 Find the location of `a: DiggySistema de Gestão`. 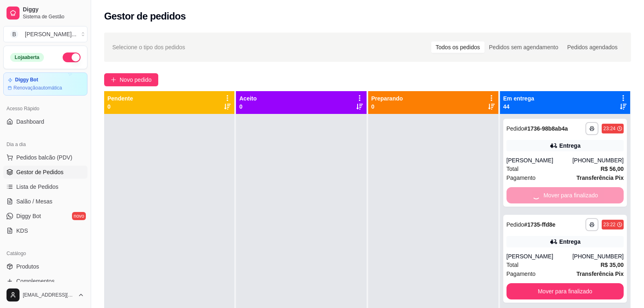

a: DiggySistema de Gestão is located at coordinates (46, 13).